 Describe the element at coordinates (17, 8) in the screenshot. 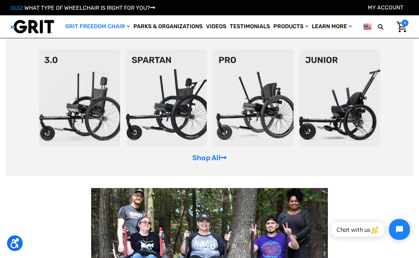

I see `span: QUIZ:` at that location.